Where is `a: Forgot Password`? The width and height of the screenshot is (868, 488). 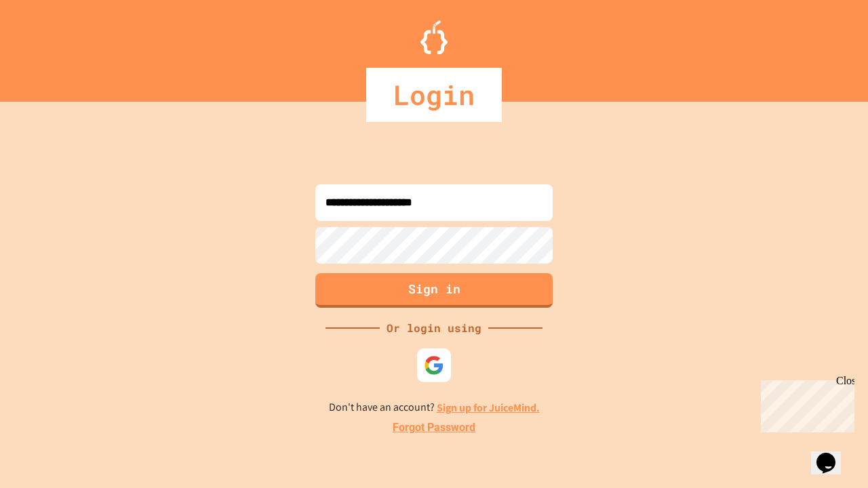
a: Forgot Password is located at coordinates (434, 428).